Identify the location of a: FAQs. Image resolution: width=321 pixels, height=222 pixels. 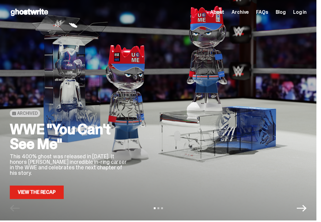
(262, 12).